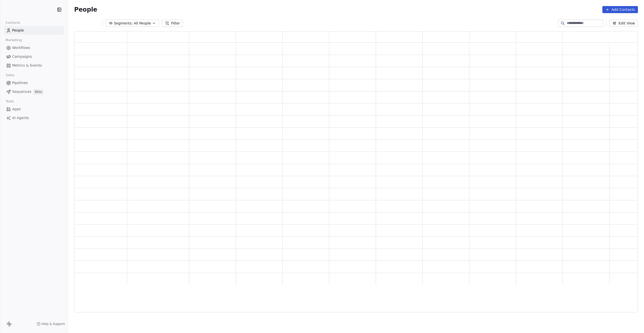 Image resolution: width=644 pixels, height=333 pixels. Describe the element at coordinates (34, 83) in the screenshot. I see `a: Pipelines` at that location.